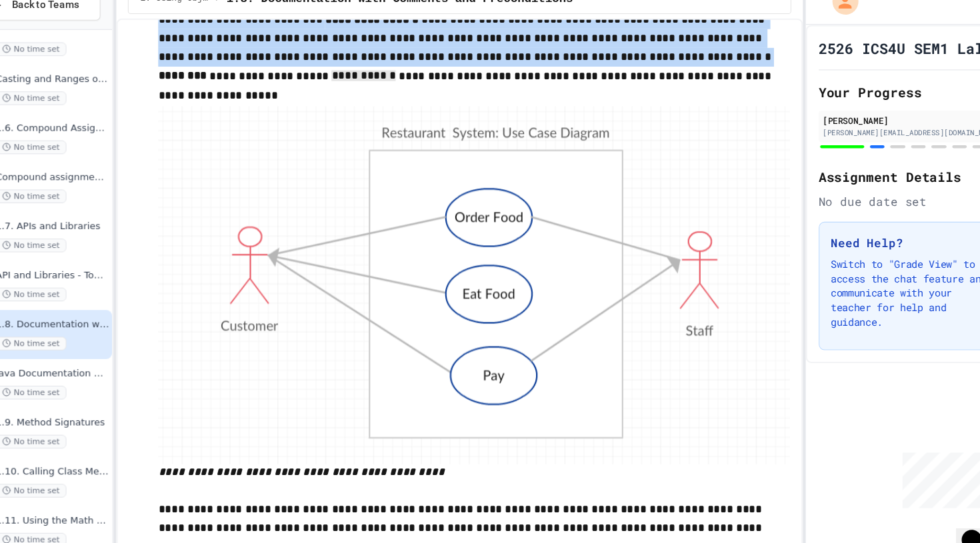 Image resolution: width=980 pixels, height=543 pixels. Describe the element at coordinates (883, 205) in the screenshot. I see `div: No due date set` at that location.